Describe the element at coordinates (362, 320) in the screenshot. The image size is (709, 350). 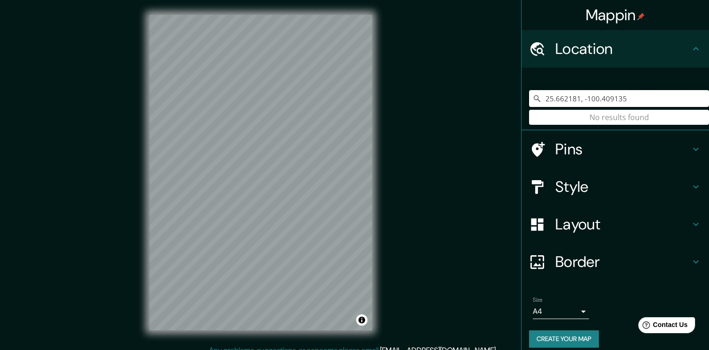
I see `button: Toggle attribution` at that location.